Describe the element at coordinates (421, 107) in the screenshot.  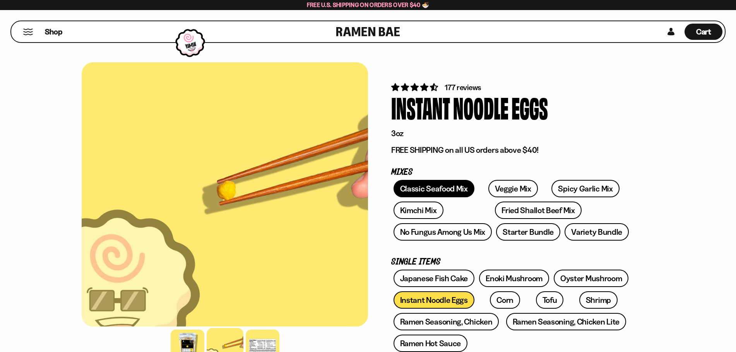
I see `div: Instant` at that location.